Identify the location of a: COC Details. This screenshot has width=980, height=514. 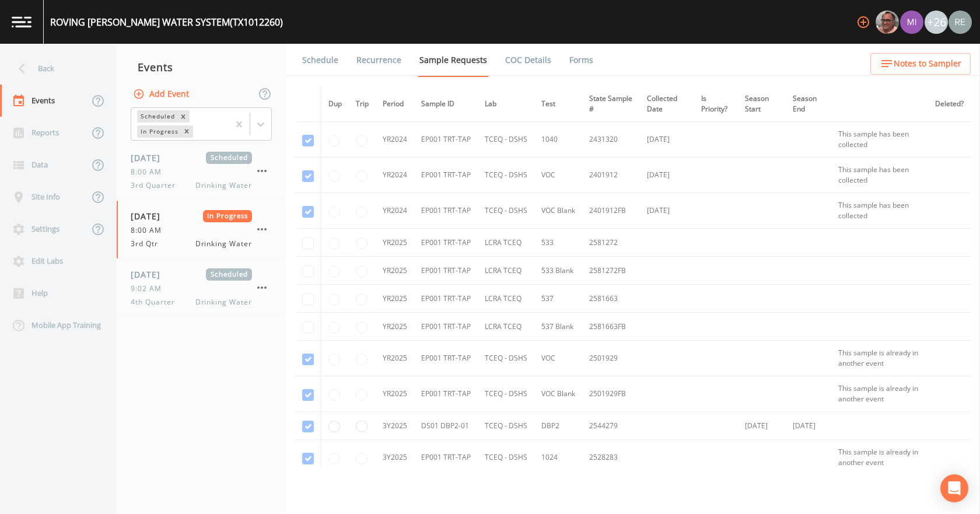
(528, 60).